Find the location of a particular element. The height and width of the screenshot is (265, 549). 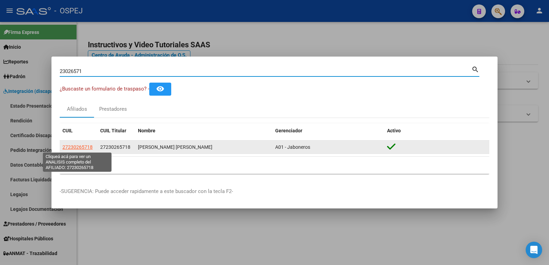

div: Prestadores is located at coordinates (113, 109).